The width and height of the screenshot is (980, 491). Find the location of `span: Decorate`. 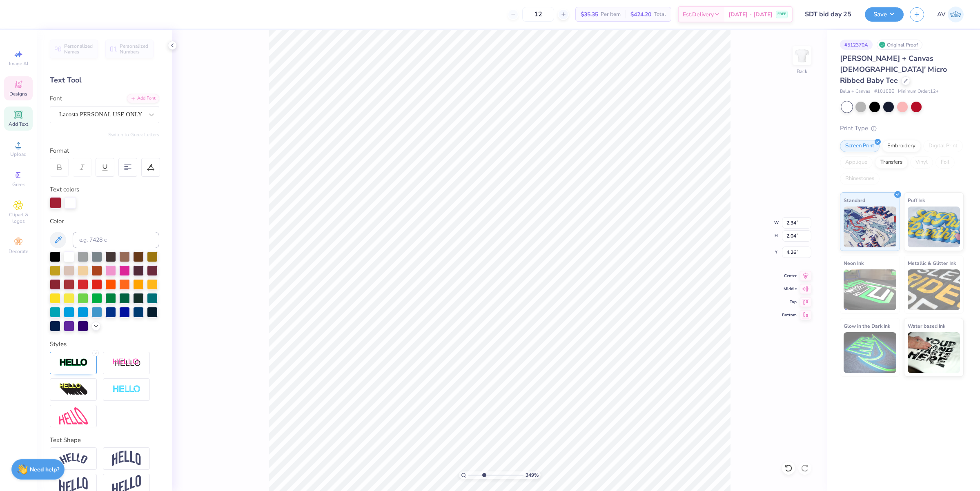

span: Decorate is located at coordinates (18, 251).